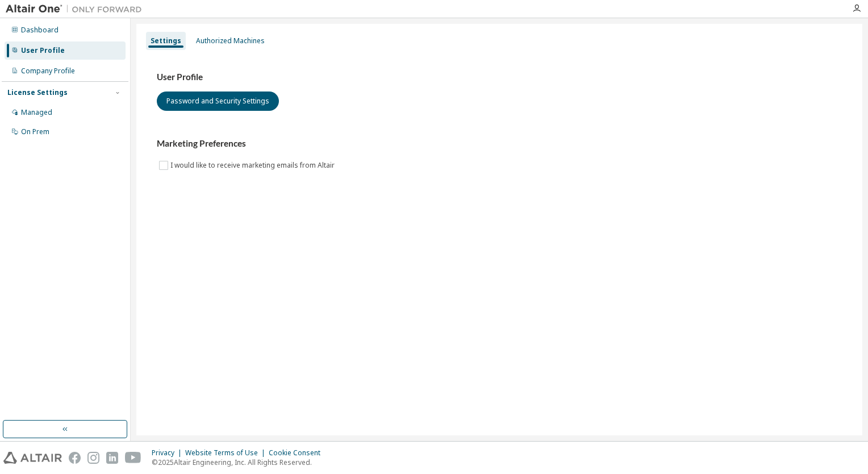 The image size is (868, 474). Describe the element at coordinates (133, 458) in the screenshot. I see `img: youtube.svg` at that location.